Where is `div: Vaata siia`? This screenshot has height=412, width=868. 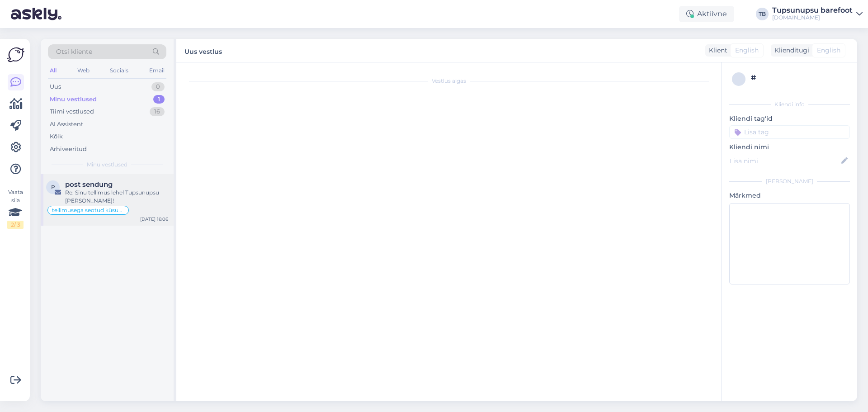 div: Vaata siia is located at coordinates (16, 208).